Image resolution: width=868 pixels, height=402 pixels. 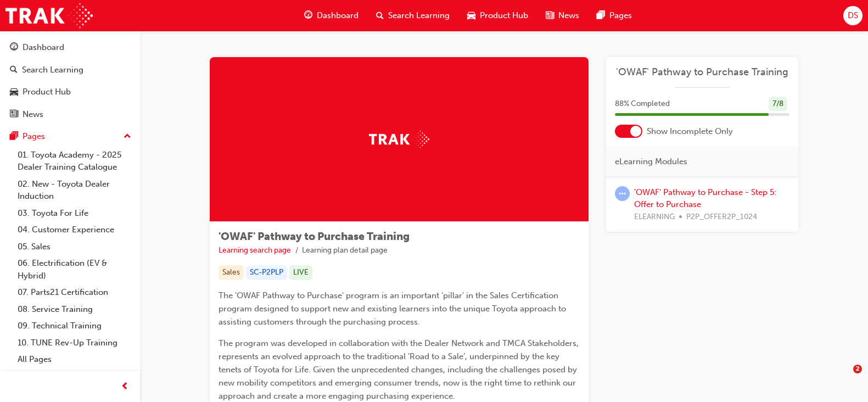 I want to click on a: 02. New - Toyota Dealer Induction, so click(x=74, y=190).